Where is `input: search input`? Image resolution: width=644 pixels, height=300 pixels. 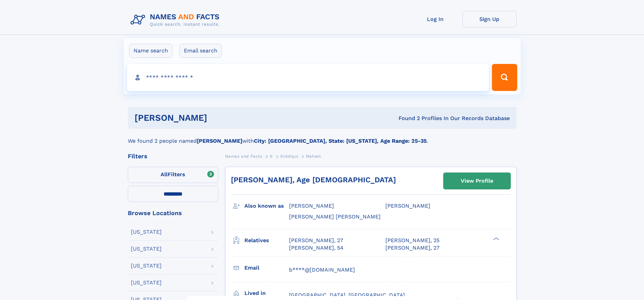
input: search input is located at coordinates (308, 78).